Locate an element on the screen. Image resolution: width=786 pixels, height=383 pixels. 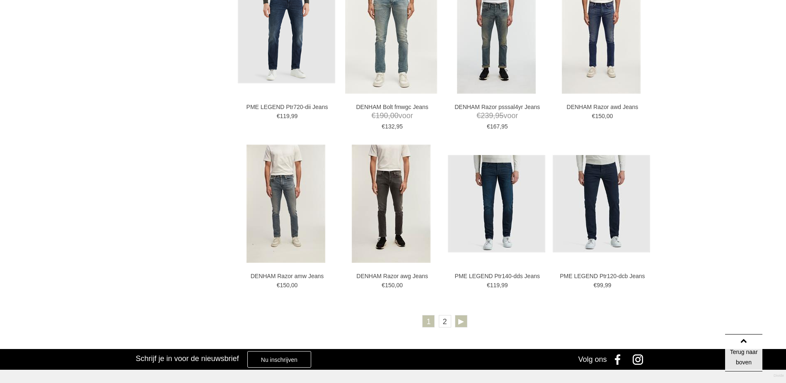
div: Volg ons is located at coordinates (592, 359).